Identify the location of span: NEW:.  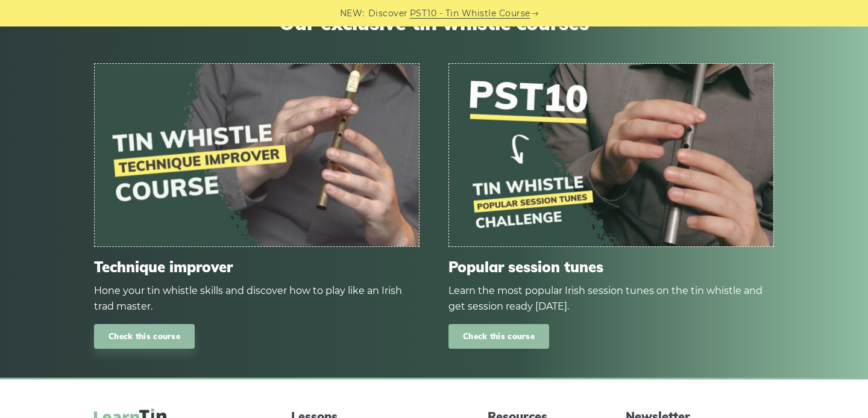
(352, 14).